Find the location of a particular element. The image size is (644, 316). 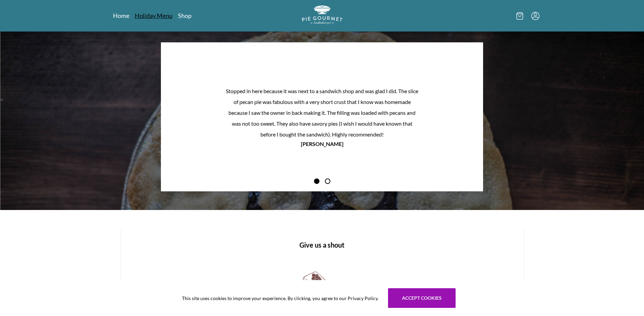

a: Home is located at coordinates (122, 16).